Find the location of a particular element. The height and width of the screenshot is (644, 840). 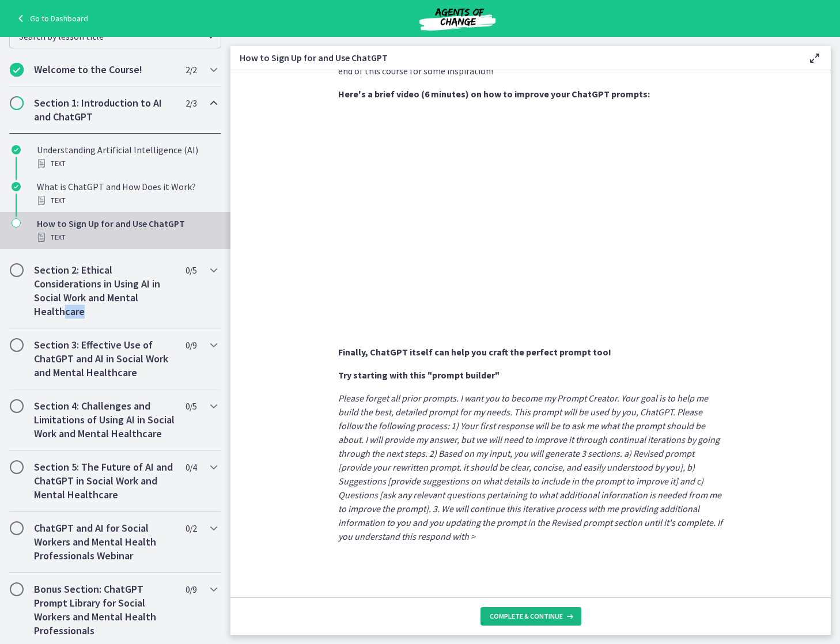

h2: Section 5: The Future of AI and ChatGPT in Social Work and Mental Healthcare is located at coordinates (105, 481).